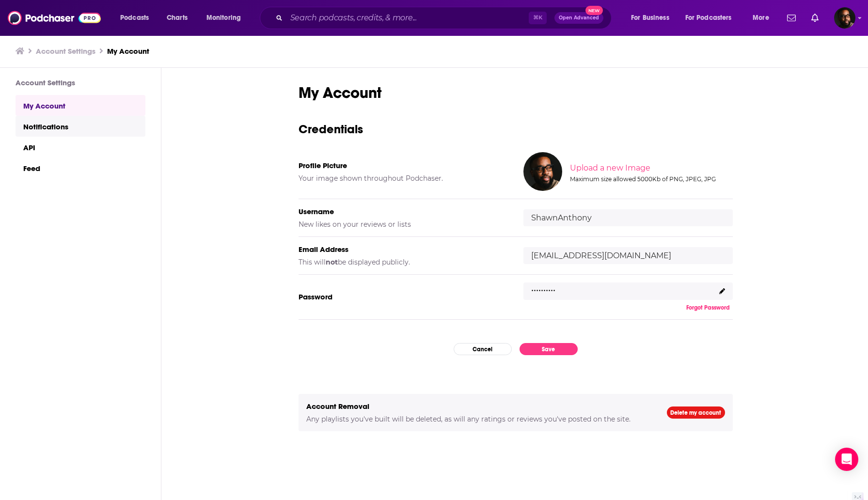 The width and height of the screenshot is (868, 500). What do you see at coordinates (578, 18) in the screenshot?
I see `span: Open Advanced` at bounding box center [578, 18].